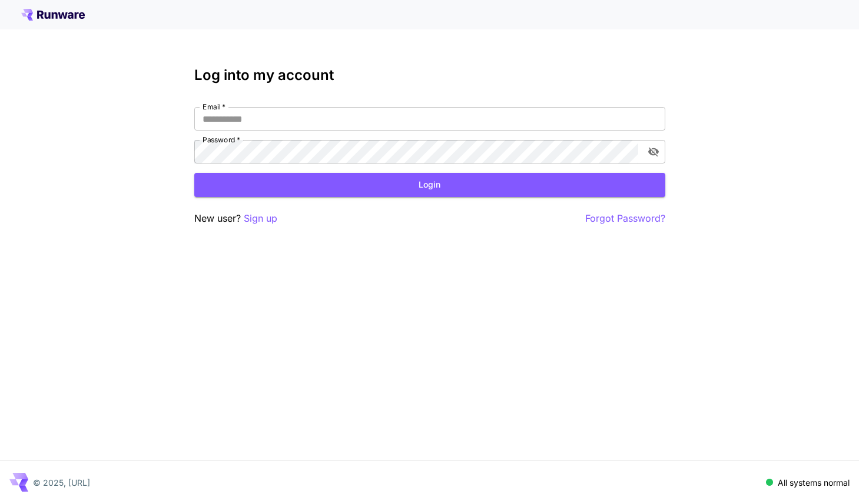 This screenshot has height=504, width=859. What do you see at coordinates (430, 185) in the screenshot?
I see `button: Login` at bounding box center [430, 185].